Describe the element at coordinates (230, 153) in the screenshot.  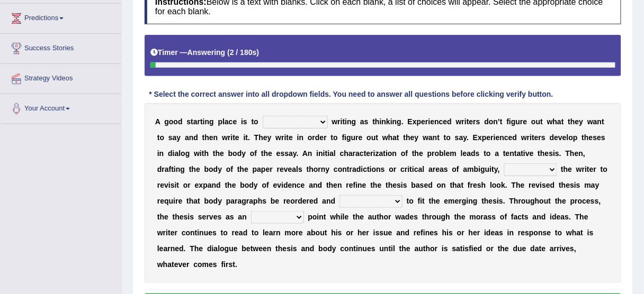
I see `b: b` at that location.